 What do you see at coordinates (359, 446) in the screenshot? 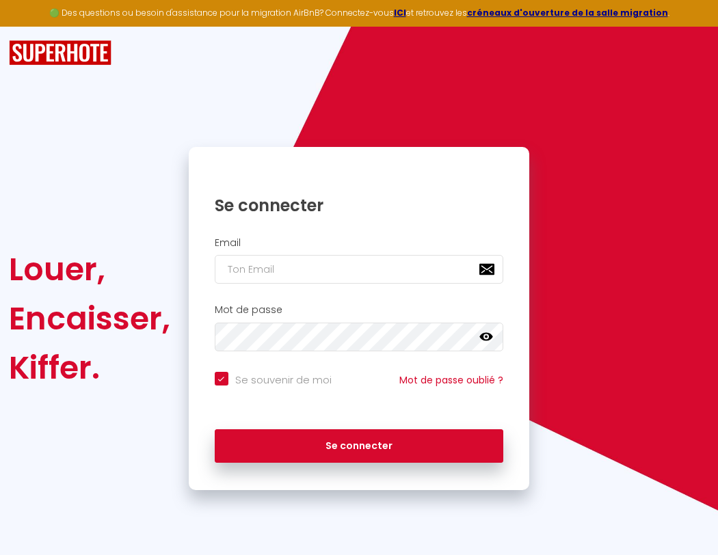
I see `button: Se connecter` at bounding box center [359, 446].